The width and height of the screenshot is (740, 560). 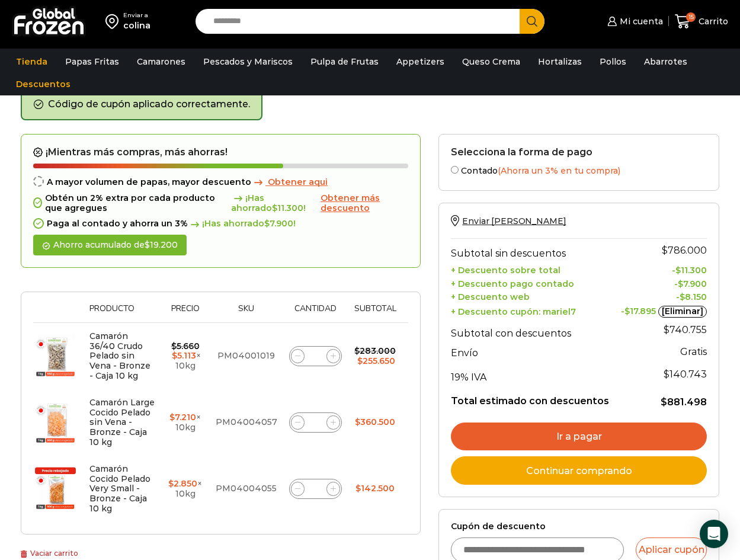 I want to click on a: Obtener aqui, so click(x=290, y=182).